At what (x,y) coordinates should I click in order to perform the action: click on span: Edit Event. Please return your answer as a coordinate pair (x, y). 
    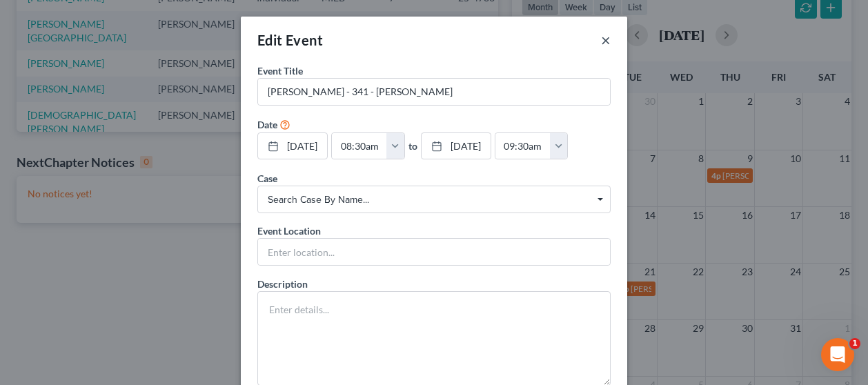
    Looking at the image, I should click on (290, 40).